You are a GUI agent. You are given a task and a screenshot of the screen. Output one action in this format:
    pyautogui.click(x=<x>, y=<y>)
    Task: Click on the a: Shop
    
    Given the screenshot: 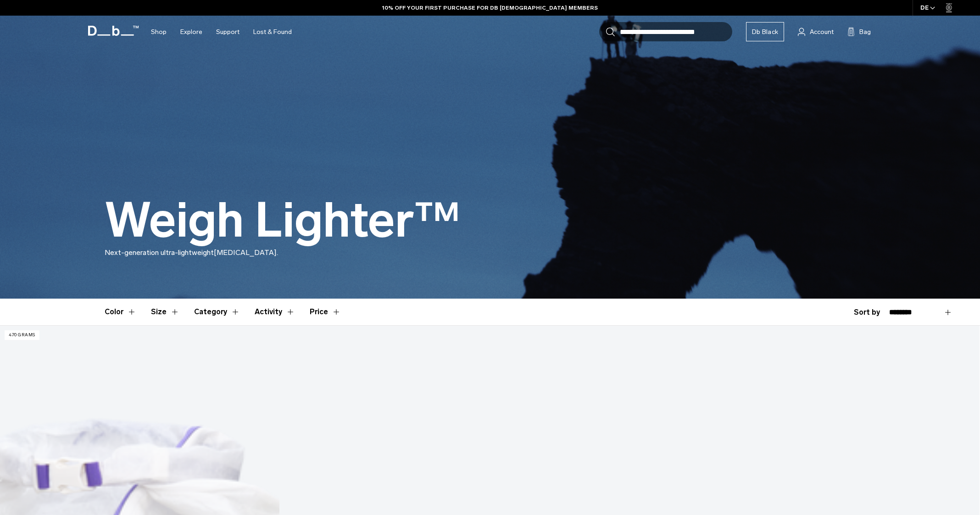 What is the action you would take?
    pyautogui.click(x=159, y=32)
    